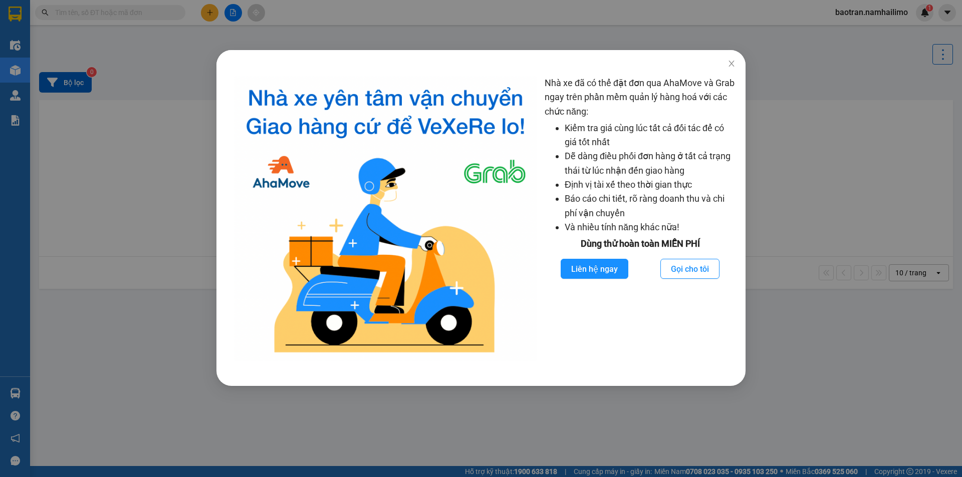 This screenshot has height=477, width=962. What do you see at coordinates (650, 163) in the screenshot?
I see `li: Dễ dàng điều phối đơn hàng ở tất cả trạng thái từ lúc nhận đến giao hàng` at bounding box center [650, 163].